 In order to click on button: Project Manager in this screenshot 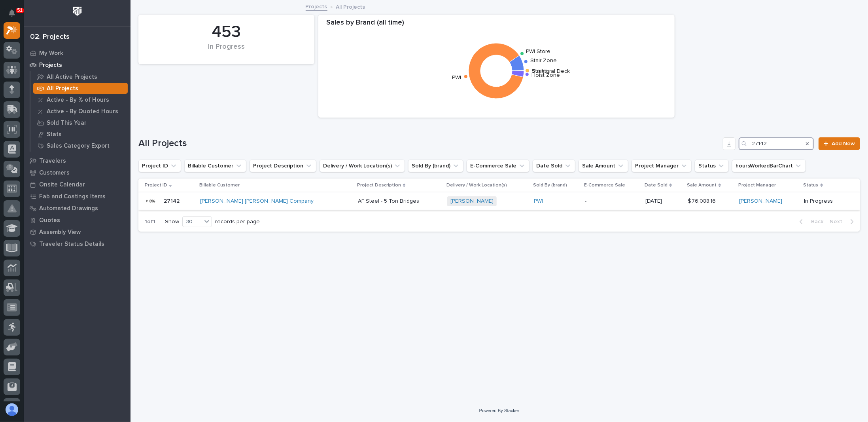, I will do `click(662, 166)`.